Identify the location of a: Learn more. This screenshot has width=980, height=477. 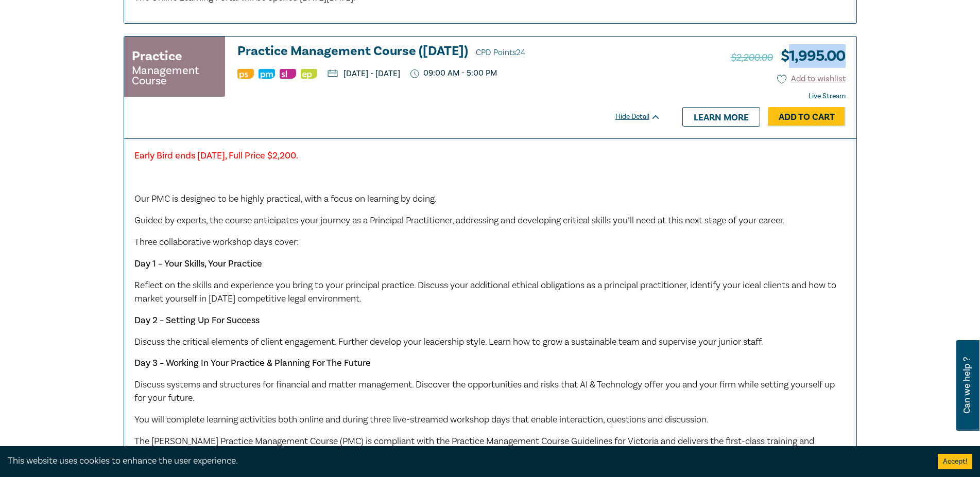
(721, 117).